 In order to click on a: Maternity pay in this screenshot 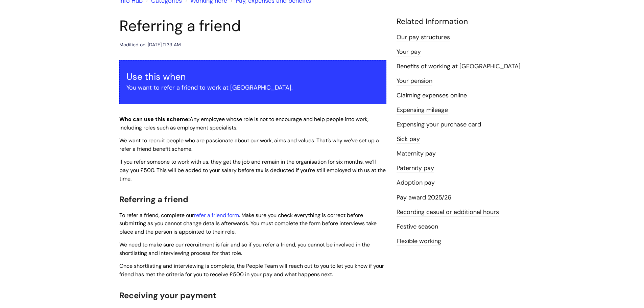, I will do `click(416, 154)`.